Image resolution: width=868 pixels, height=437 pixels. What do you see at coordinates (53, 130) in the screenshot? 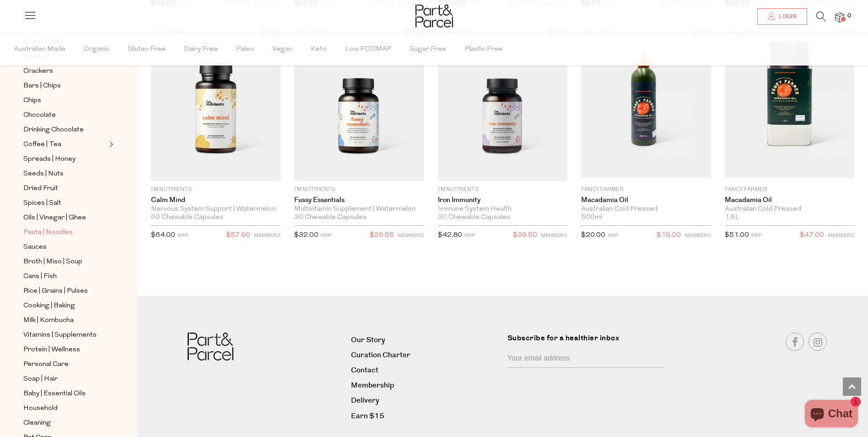
I see `span: Drinking Chocolate` at bounding box center [53, 130].